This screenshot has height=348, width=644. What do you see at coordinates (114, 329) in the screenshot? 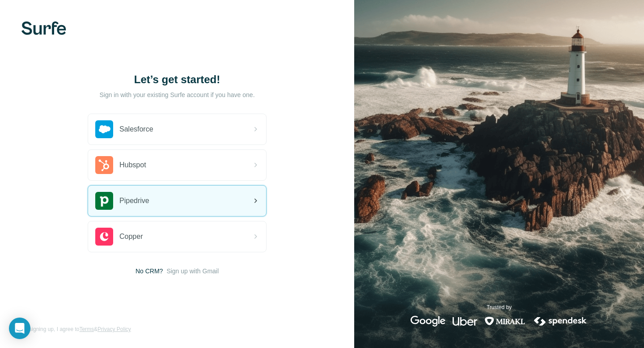
I see `a: Privacy Policy` at bounding box center [114, 329].